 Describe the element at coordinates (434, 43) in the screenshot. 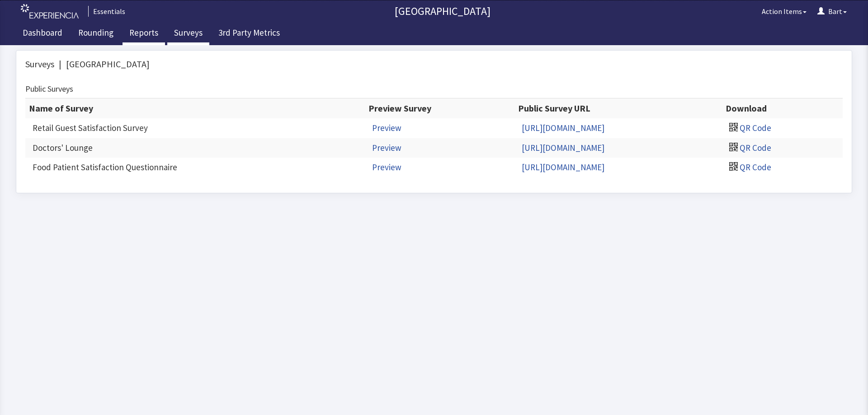

I see `h4: Public Surveys` at that location.